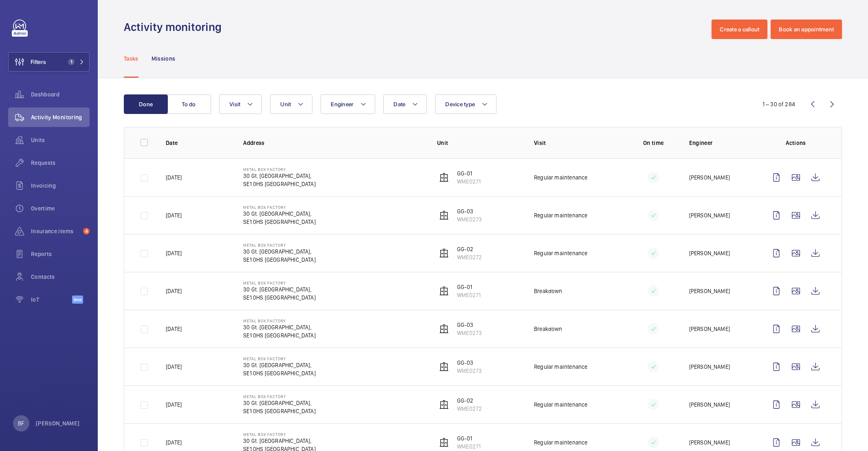  Describe the element at coordinates (405, 104) in the screenshot. I see `button: Date` at that location.